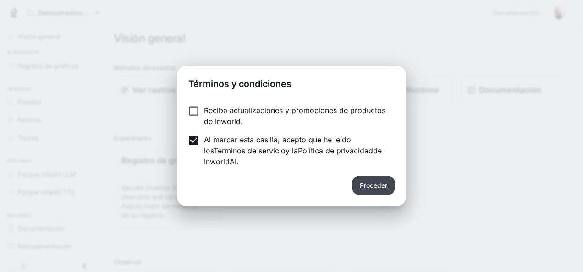 This screenshot has height=272, width=583. I want to click on a: Términos de servicio, so click(249, 151).